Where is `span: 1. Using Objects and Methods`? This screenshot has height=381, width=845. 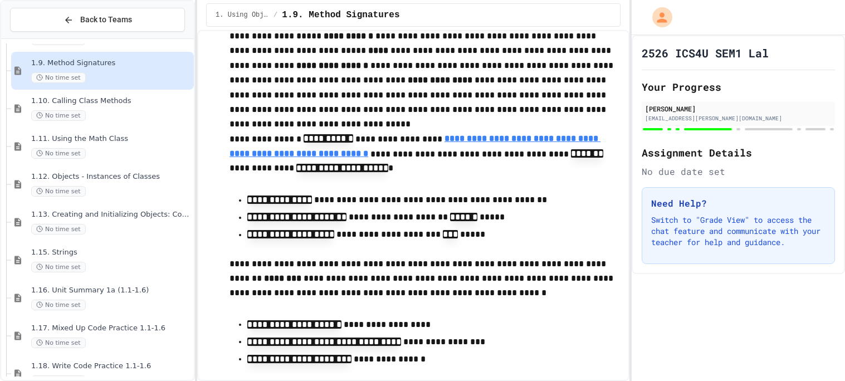 span: 1. Using Objects and Methods is located at coordinates (242, 15).